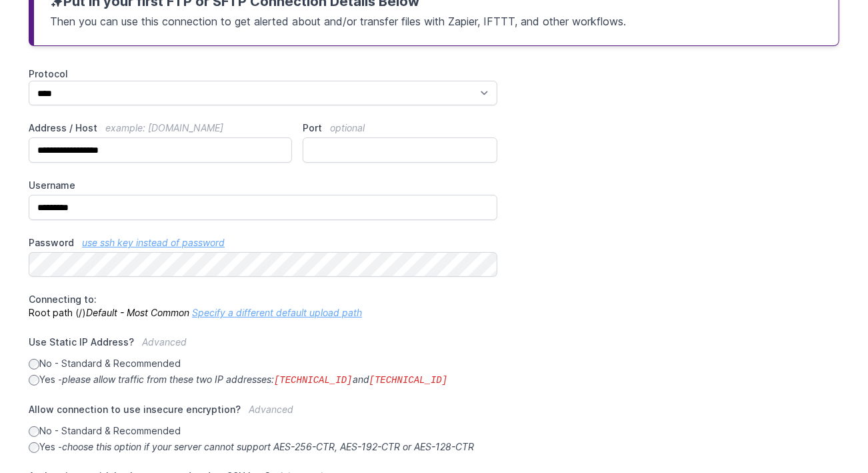 The image size is (868, 473). I want to click on span: Connecting to:, so click(63, 299).